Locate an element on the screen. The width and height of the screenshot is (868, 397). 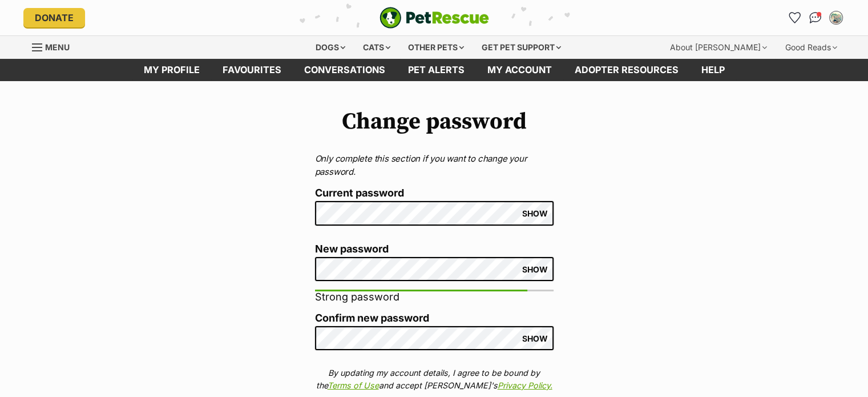
img: chat-41dd97257d64d25036548639549fe6c8038ab92f7586957e7f3b1b290dea8141.svg is located at coordinates (814, 18).